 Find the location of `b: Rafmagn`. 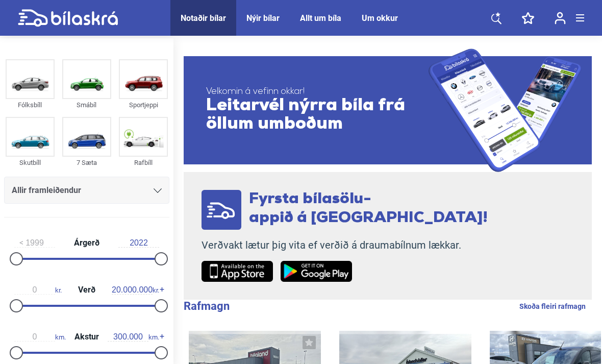

b: Rafmagn is located at coordinates (207, 306).